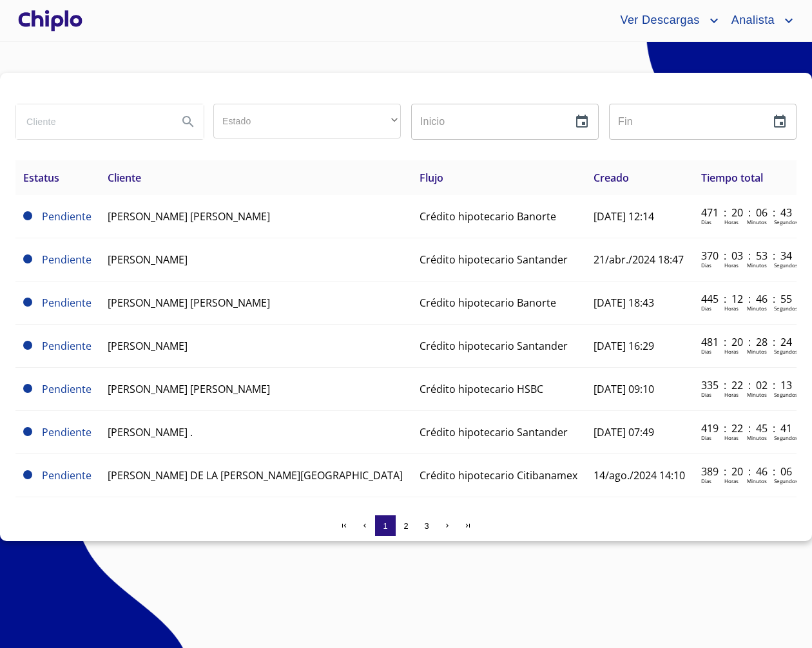 This screenshot has width=812, height=648. I want to click on p: 419 : 22 : 45 : 41, so click(744, 428).